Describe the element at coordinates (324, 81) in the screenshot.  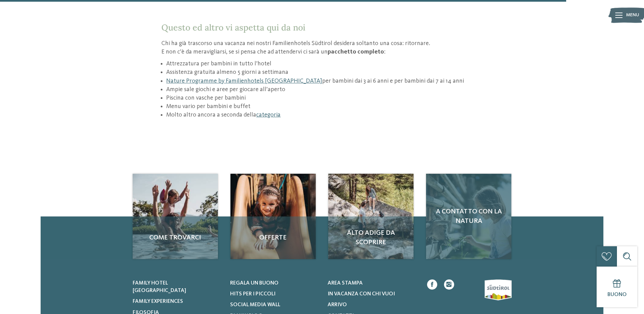
I see `li: per bambini dai 3 ai 6 anni e per bambini dai 7 ai 14 anni` at that location.